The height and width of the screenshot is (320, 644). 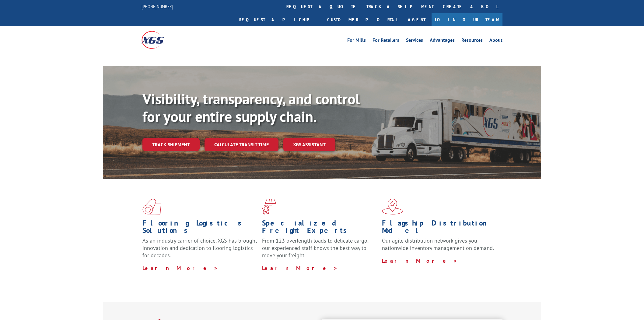 What do you see at coordinates (386, 41) in the screenshot?
I see `a: For Retailers` at bounding box center [386, 41].